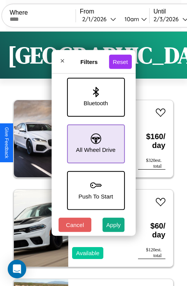 This screenshot has height=286, width=187. I want to click on p: Available, so click(87, 253).